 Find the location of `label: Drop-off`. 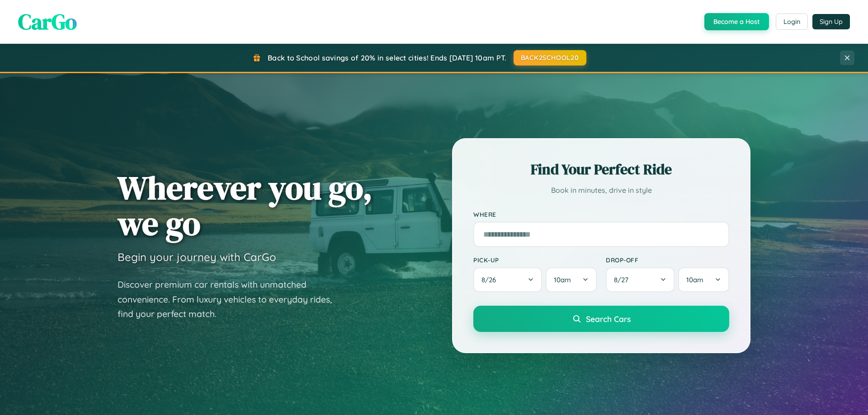

label: Drop-off is located at coordinates (667, 260).